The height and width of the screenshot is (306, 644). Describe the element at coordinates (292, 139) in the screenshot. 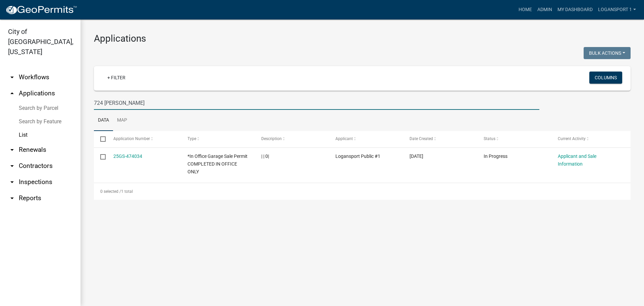

I see `datatable-header-cell: Description` at that location.